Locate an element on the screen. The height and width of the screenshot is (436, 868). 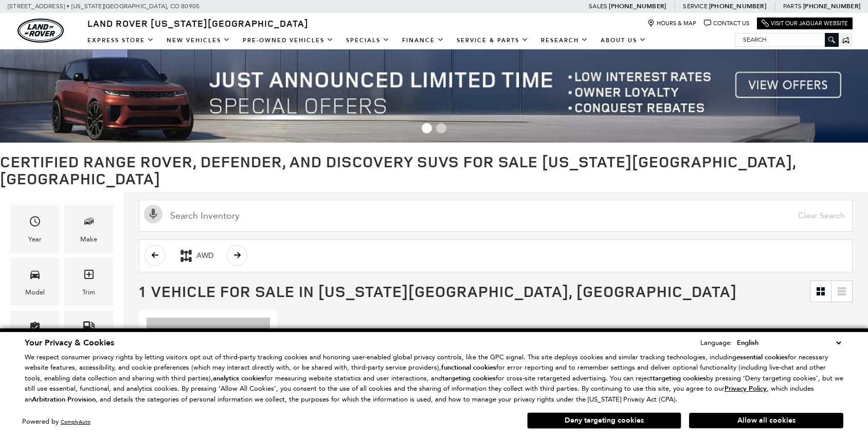
a: About Us is located at coordinates (623, 40).